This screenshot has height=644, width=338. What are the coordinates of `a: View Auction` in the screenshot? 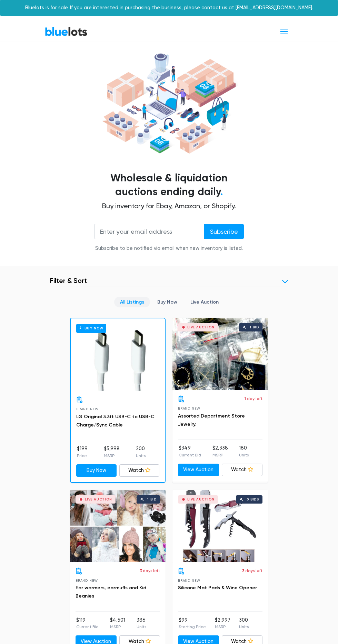 It's located at (198, 470).